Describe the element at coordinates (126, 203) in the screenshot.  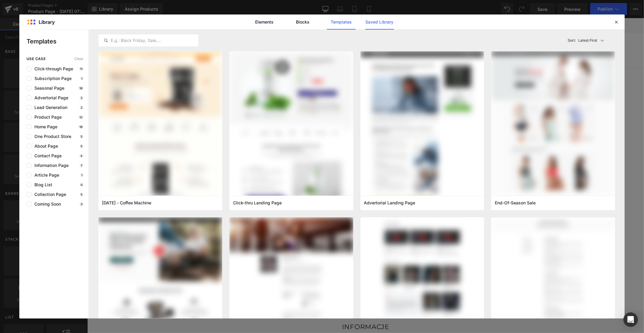
I see `span: Thanksgiving - Coffee Machine` at that location.